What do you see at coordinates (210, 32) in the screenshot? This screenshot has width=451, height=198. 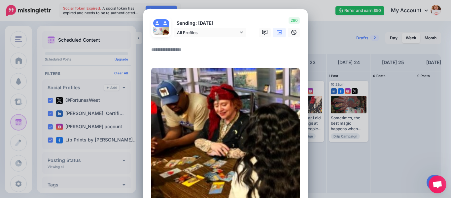 I see `a: All Profiles` at bounding box center [210, 32].